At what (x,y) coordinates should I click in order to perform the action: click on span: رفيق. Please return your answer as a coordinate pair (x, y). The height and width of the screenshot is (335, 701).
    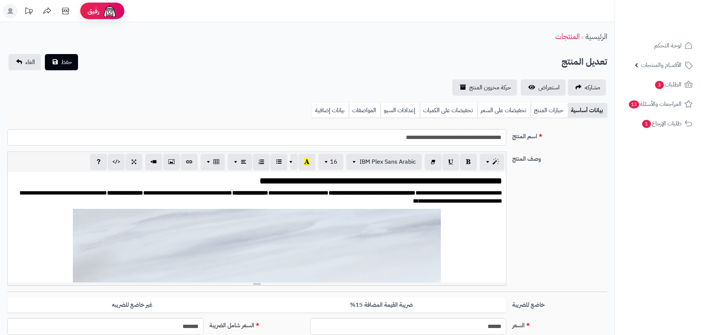
    Looking at the image, I should click on (93, 11).